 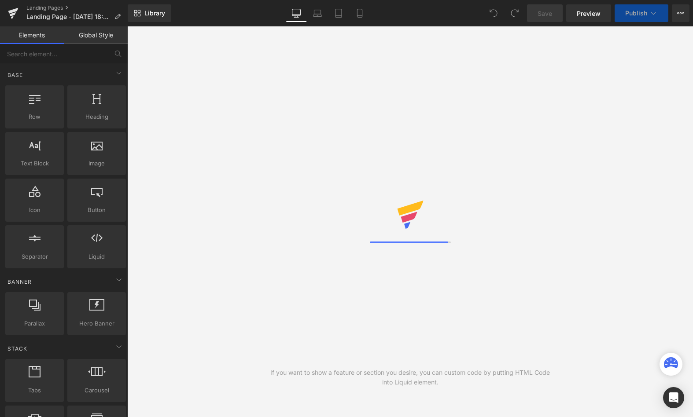 I want to click on span: Preview, so click(x=588, y=13).